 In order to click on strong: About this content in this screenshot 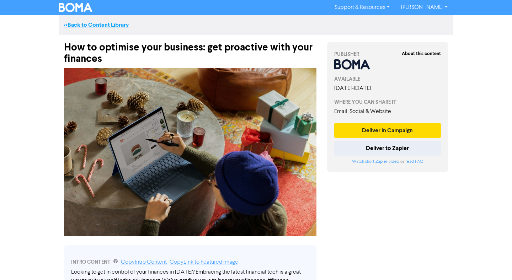, I will do `click(422, 54)`.